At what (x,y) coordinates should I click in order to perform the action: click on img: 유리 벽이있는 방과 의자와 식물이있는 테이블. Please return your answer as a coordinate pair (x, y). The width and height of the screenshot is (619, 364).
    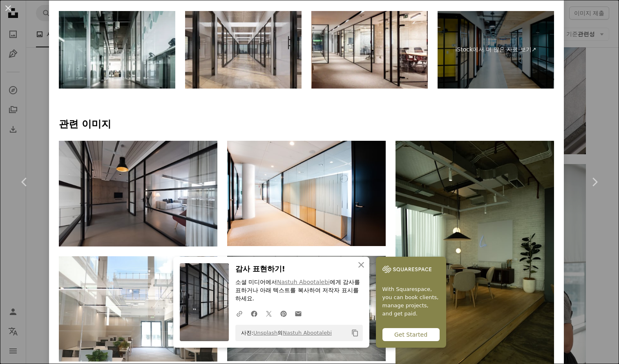
    Looking at the image, I should click on (138, 309).